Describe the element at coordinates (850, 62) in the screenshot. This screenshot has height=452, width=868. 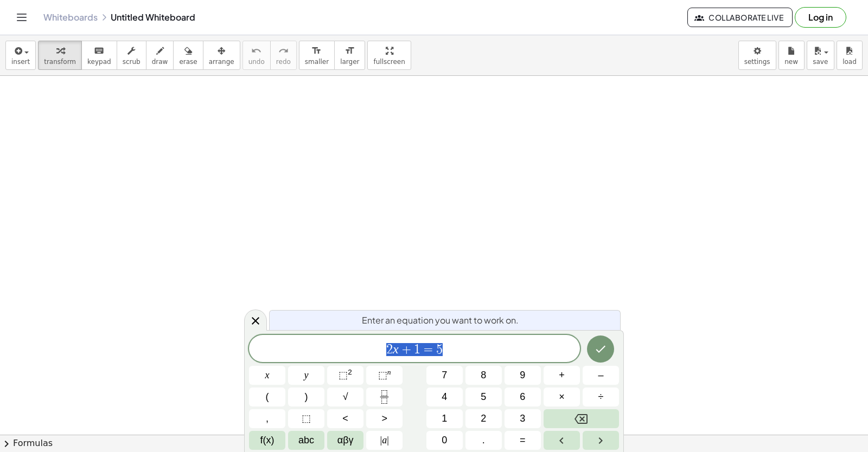
I see `span: load` at that location.